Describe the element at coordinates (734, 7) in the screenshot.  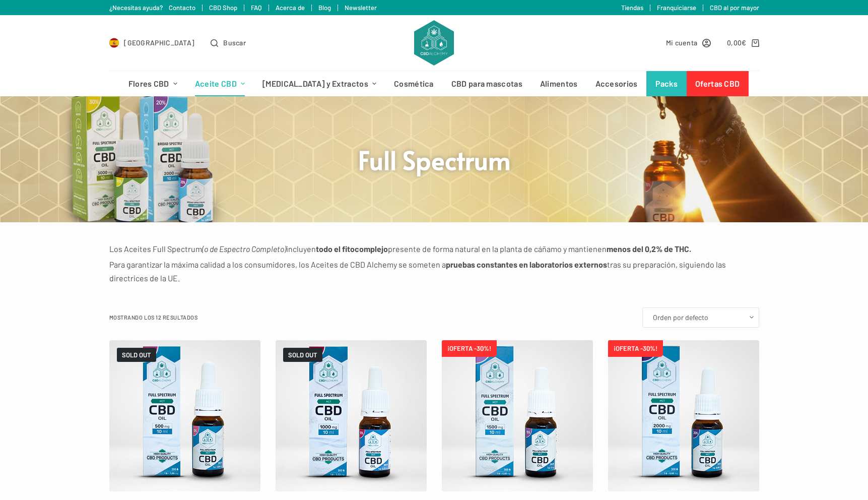
I see `a: CBD al por mayor` at that location.